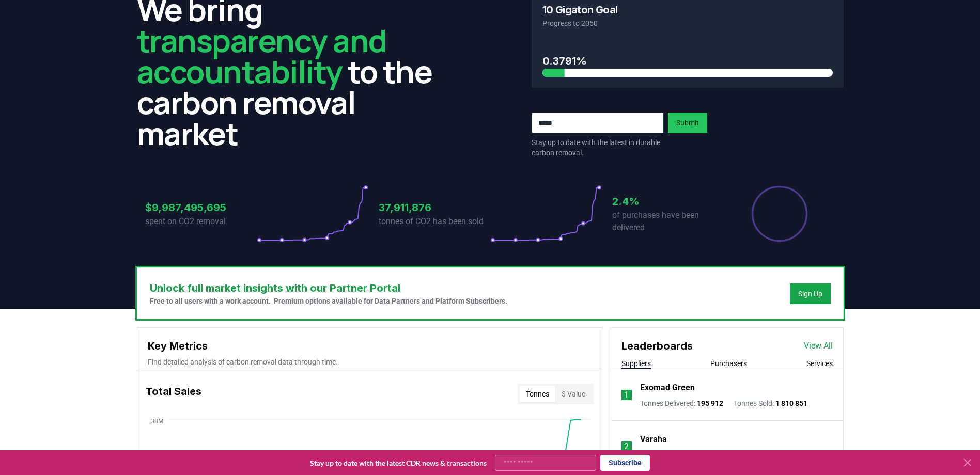  What do you see at coordinates (792, 403) in the screenshot?
I see `span: 1 810 851` at bounding box center [792, 403].